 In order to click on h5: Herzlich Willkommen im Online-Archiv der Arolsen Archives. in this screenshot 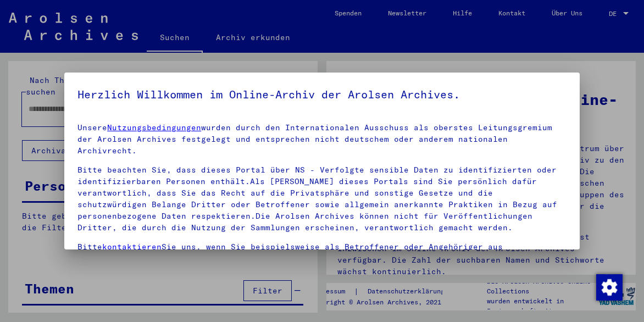, I will do `click(322, 94)`.